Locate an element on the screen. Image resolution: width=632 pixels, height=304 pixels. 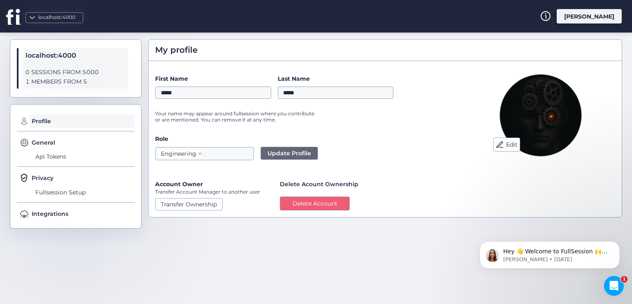
p: Message from Dana, sent 1w ago is located at coordinates (89, 35).